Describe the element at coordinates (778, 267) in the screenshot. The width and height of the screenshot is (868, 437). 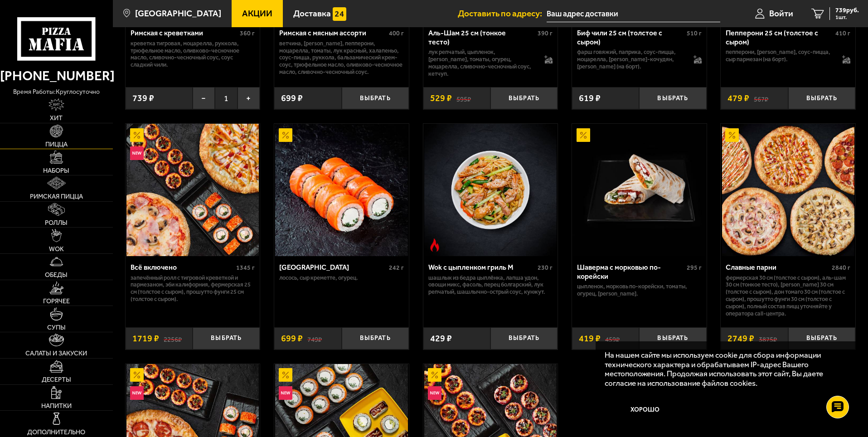
I see `div: Славные парни` at that location.